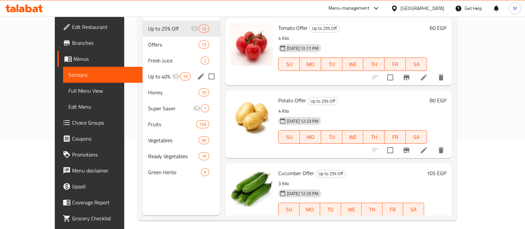 This screenshot has height=229, width=525. I want to click on a: Menus, so click(100, 59).